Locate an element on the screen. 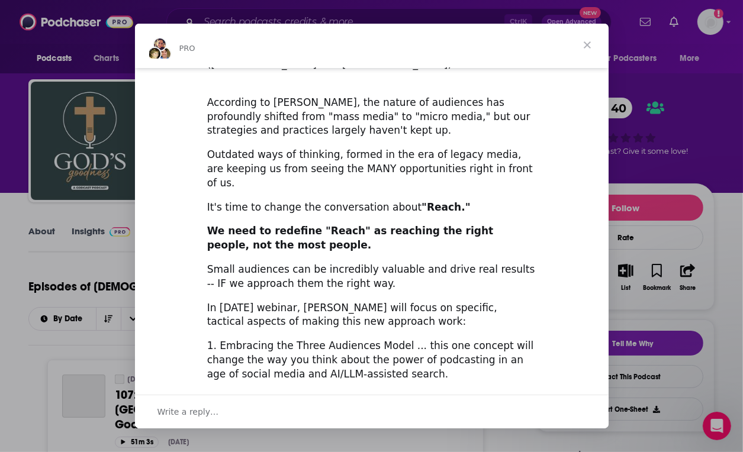 The width and height of the screenshot is (743, 452). div: Outdated ways of thinking, formed in the era of legacy media, are keeping us from seeing the MANY... is located at coordinates (372, 169).